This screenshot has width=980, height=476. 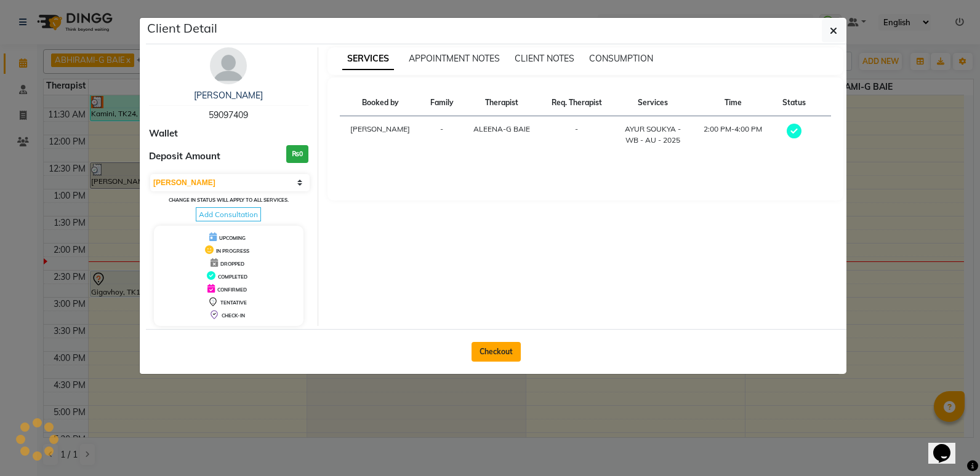 I want to click on th: Req. Therapist, so click(x=577, y=102).